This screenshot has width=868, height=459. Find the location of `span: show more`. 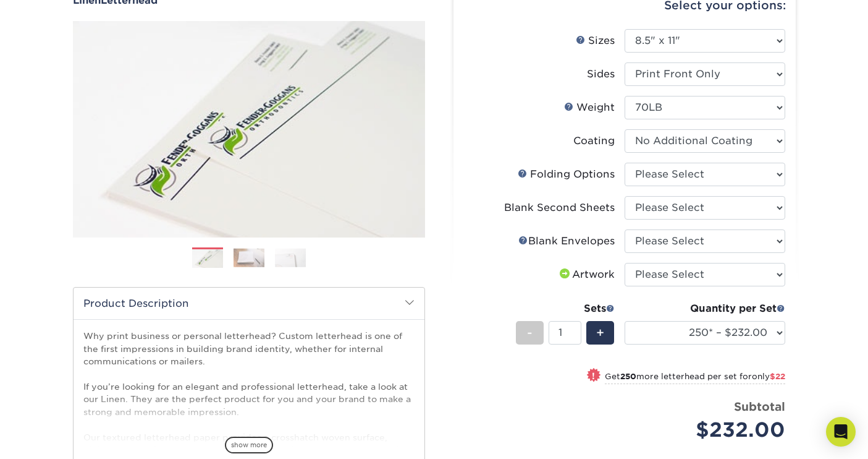

span: show more is located at coordinates (249, 445).